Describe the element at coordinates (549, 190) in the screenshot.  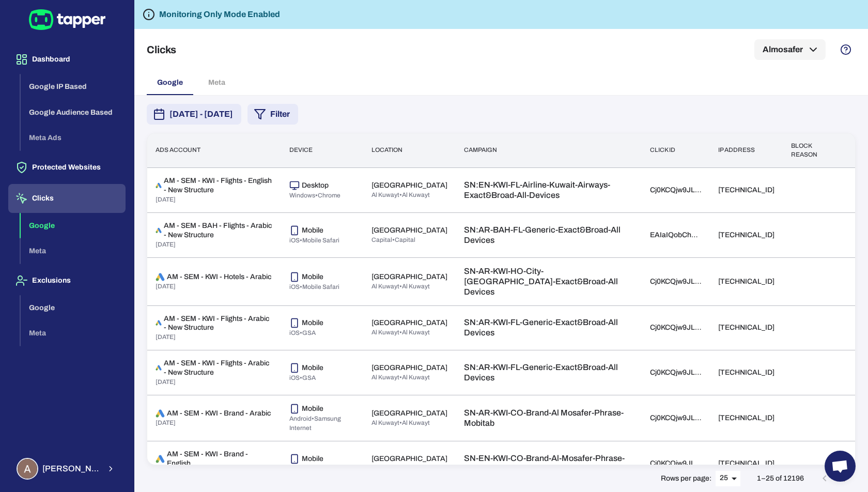
I see `p: SN:EN-KWI-FL-Airline-Kuwait-Airways-Exact&Broad-All-Devices` at that location.